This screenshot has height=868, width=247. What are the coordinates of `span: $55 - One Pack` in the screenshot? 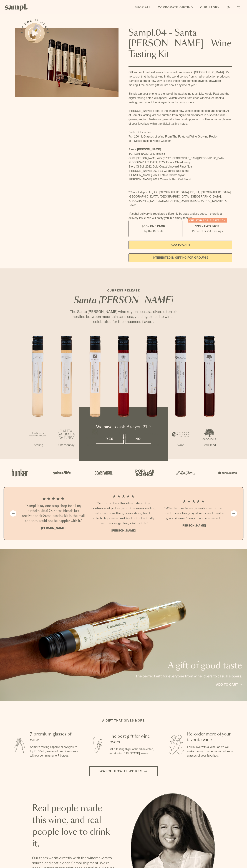 It's located at (153, 226).